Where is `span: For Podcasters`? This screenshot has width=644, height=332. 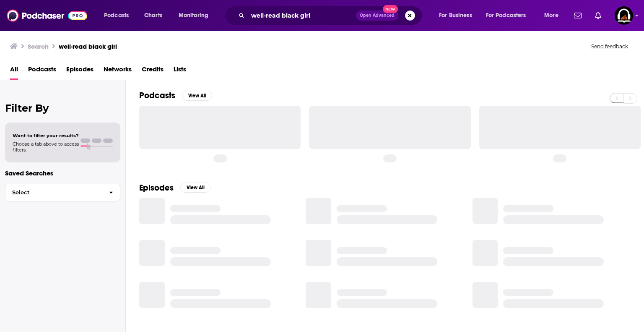 span: For Podcasters is located at coordinates (506, 15).